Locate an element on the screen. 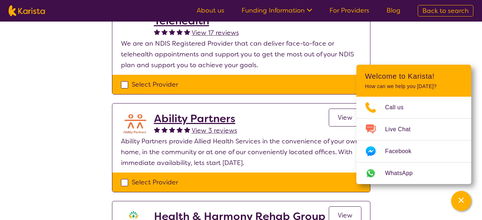  img: Karista logo is located at coordinates (27, 11).